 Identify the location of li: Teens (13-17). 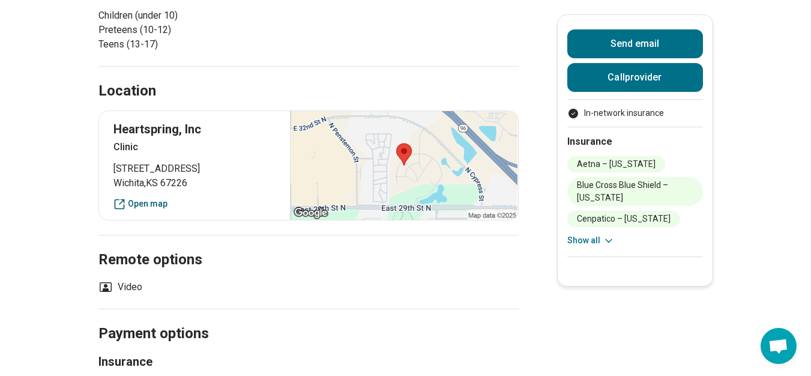
(201, 44).